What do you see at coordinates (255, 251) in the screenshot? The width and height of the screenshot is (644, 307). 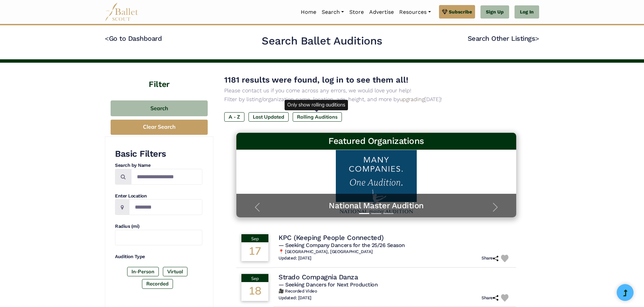 I see `div: 17` at bounding box center [255, 251].